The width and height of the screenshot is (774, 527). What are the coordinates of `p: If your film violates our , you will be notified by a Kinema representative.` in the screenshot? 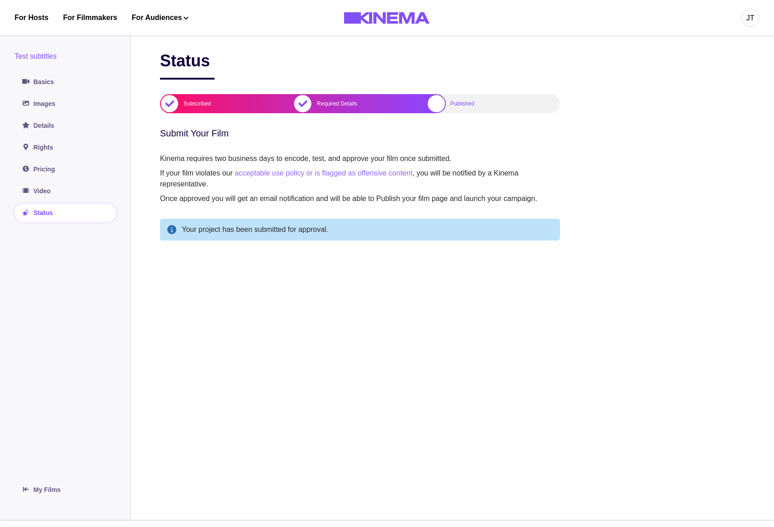 It's located at (360, 179).